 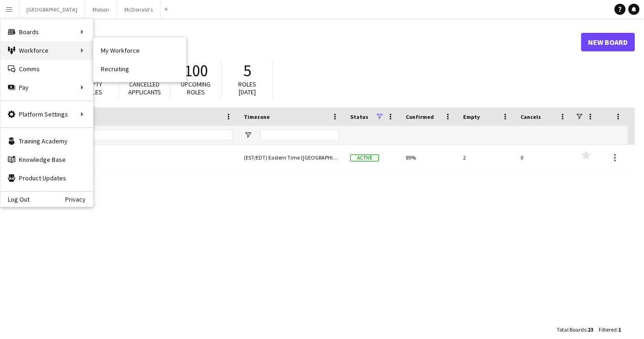 What do you see at coordinates (47, 159) in the screenshot?
I see `a: Knowledge Base` at bounding box center [47, 159].